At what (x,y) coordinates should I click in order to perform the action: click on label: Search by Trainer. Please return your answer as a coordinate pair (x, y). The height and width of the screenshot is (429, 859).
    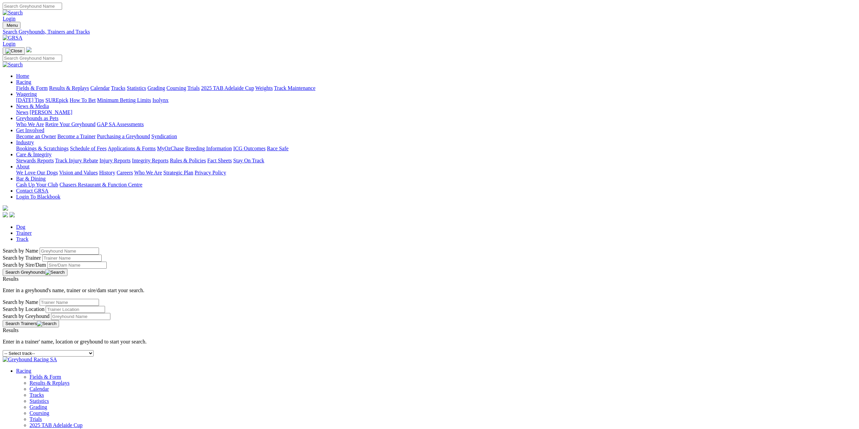
    Looking at the image, I should click on (22, 258).